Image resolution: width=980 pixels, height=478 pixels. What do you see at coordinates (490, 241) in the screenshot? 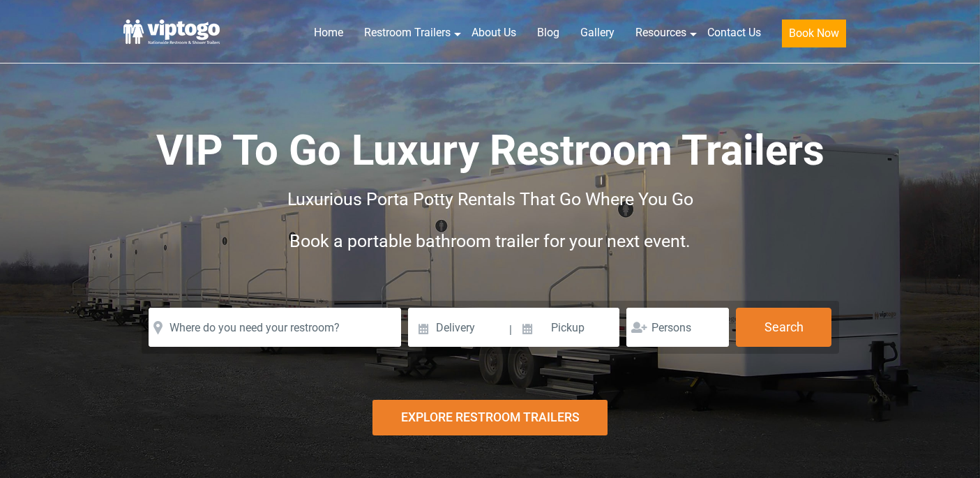
I see `span: Book a portable bathroom trailer for your next event.` at bounding box center [490, 241].